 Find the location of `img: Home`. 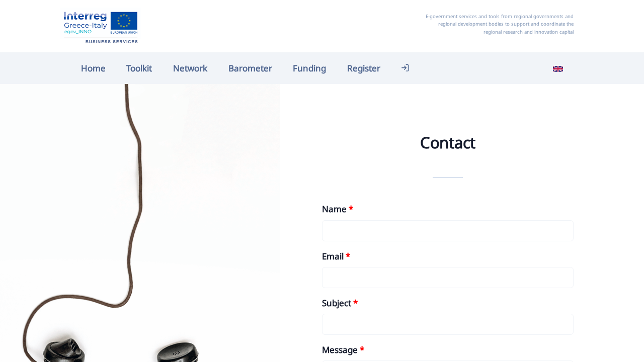

img: Home is located at coordinates (101, 26).